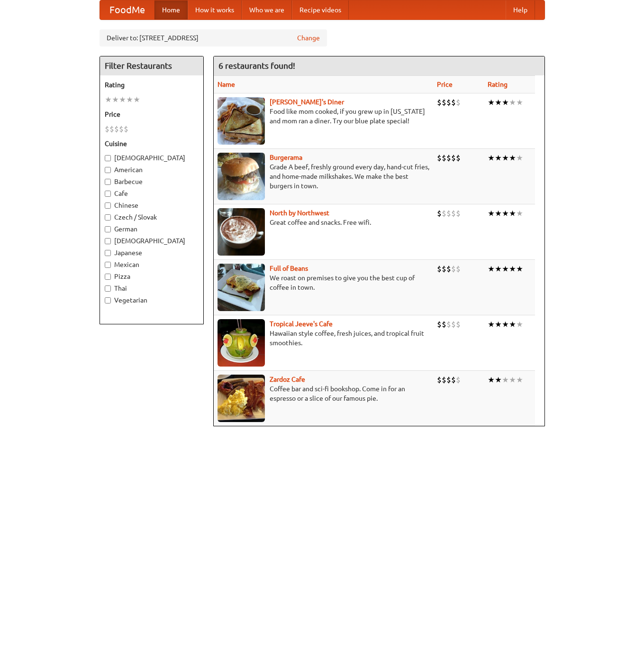 The image size is (644, 671). Describe the element at coordinates (152, 114) in the screenshot. I see `h5: Price` at that location.